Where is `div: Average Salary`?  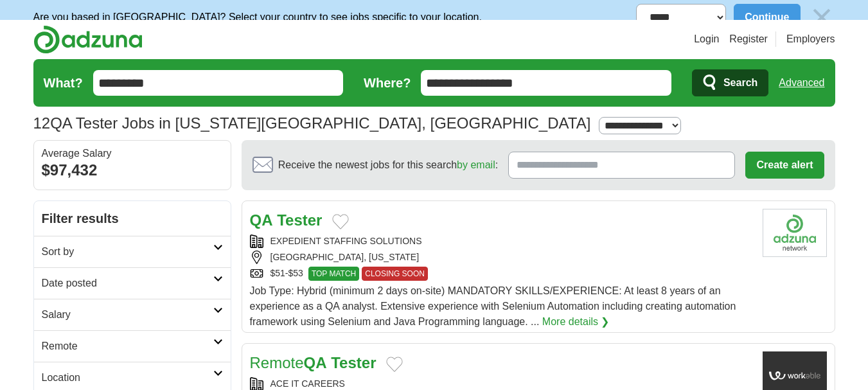
div: Average Salary is located at coordinates (132, 153).